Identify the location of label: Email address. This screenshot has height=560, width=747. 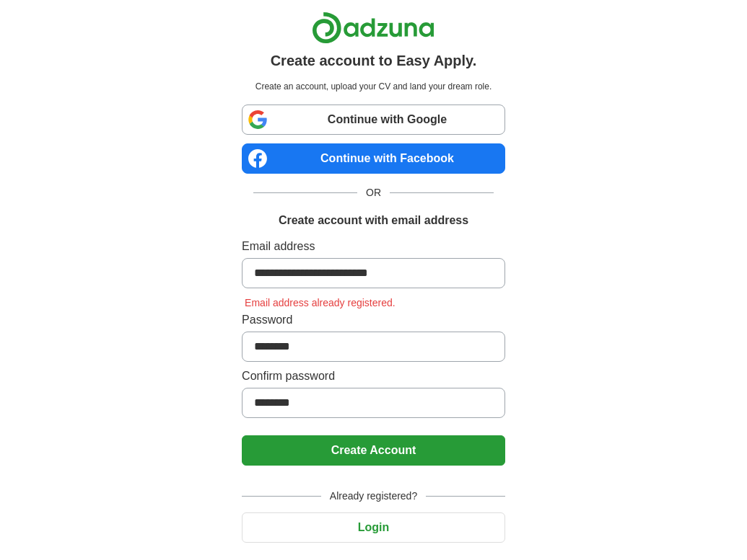
(373, 246).